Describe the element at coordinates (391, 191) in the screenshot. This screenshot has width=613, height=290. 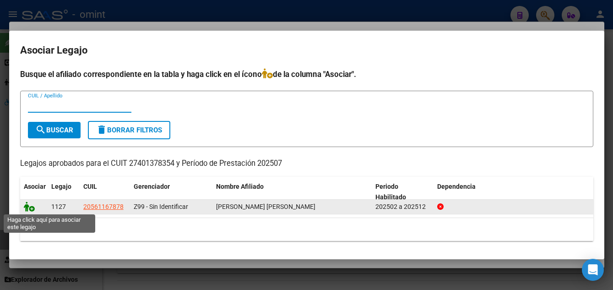
I see `span: Periodo Habilitado` at that location.